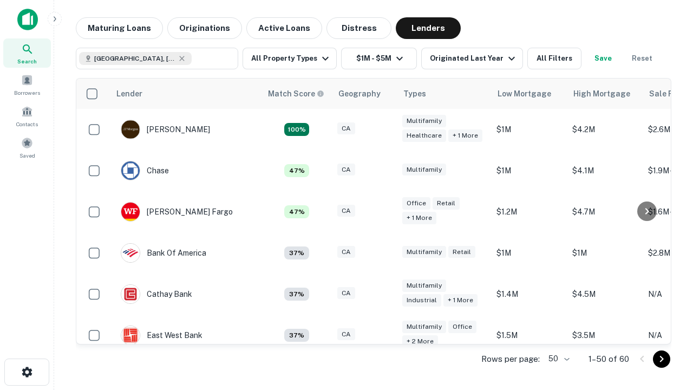 The image size is (693, 390). I want to click on div: Types, so click(415, 94).